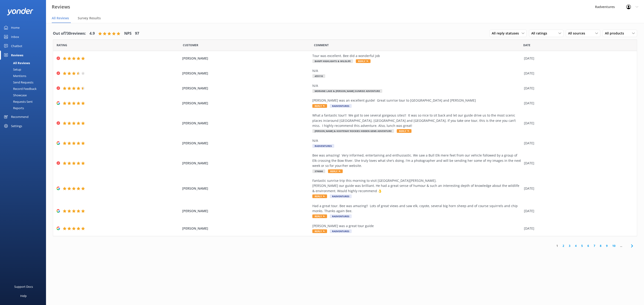 This screenshot has height=305, width=644. Describe the element at coordinates (24, 70) in the screenshot. I see `a: Setup` at that location.